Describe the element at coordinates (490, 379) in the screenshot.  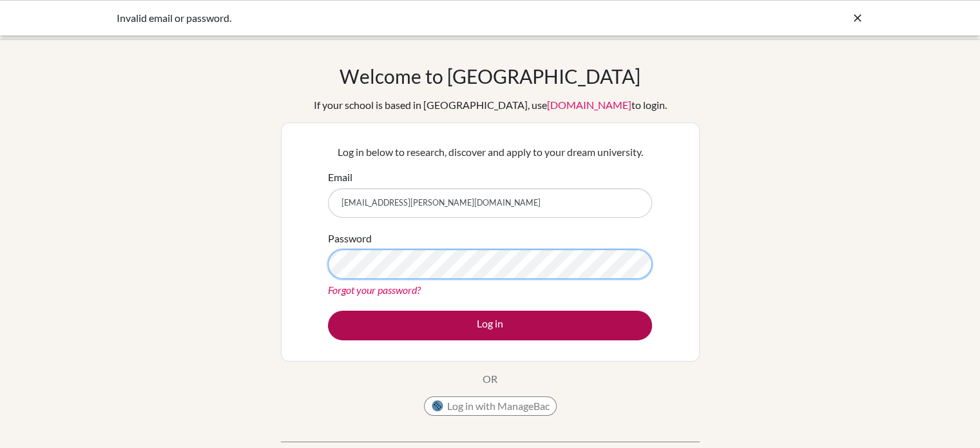
I see `p: OR` at that location.